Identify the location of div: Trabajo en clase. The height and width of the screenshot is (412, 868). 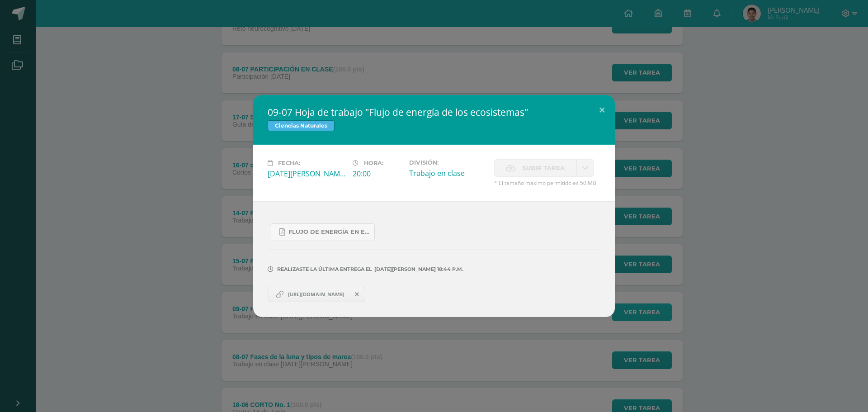
(448, 173).